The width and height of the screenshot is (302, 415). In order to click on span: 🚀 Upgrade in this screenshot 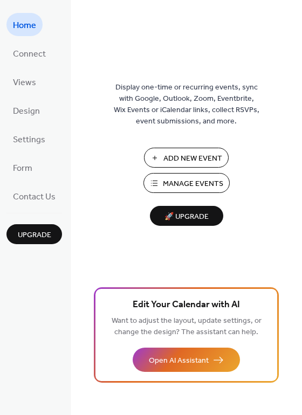, I will do `click(187, 217)`.